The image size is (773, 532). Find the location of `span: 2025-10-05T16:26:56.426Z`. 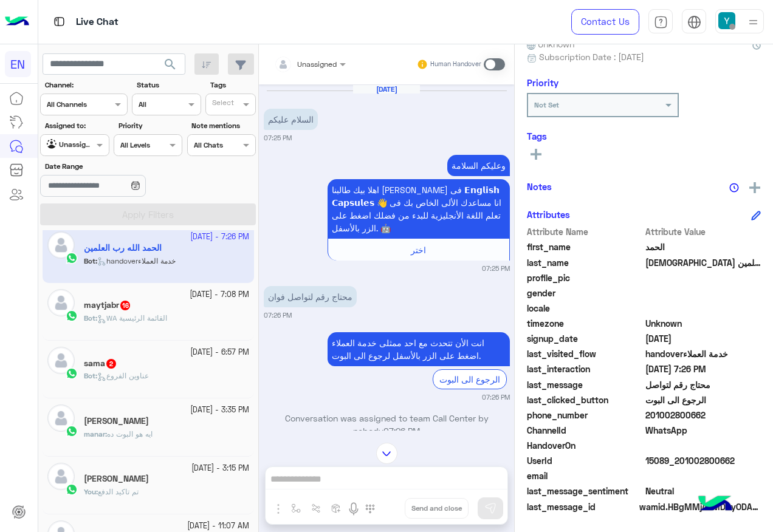

span: 2025-10-05T16:26:56.426Z is located at coordinates (703, 369).